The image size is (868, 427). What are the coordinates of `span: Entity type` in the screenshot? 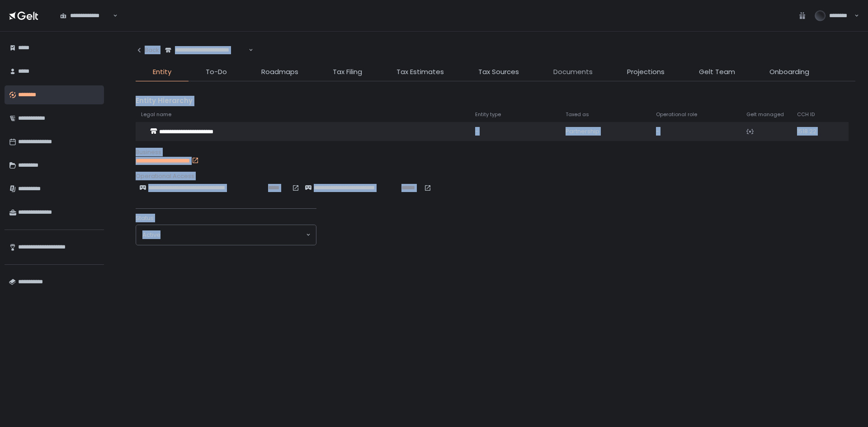 It's located at (488, 114).